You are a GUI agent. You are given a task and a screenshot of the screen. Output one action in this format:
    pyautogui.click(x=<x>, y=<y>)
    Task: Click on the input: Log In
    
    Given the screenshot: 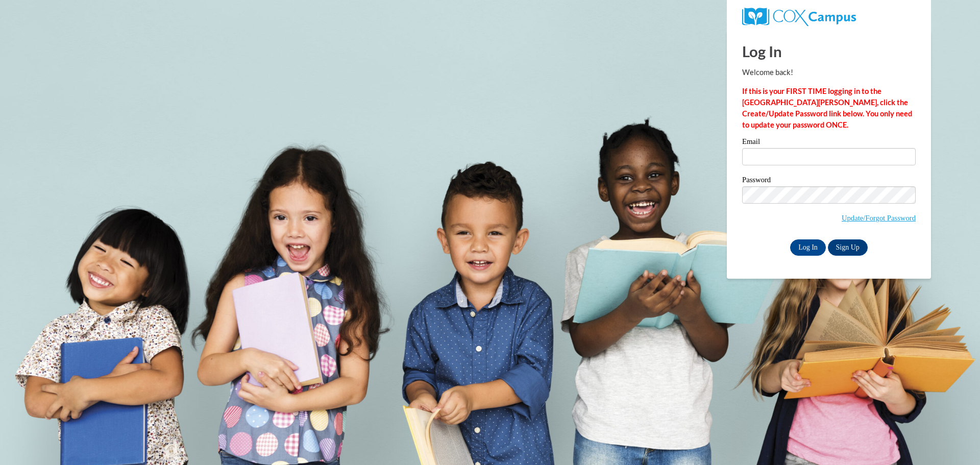 What is the action you would take?
    pyautogui.click(x=808, y=248)
    